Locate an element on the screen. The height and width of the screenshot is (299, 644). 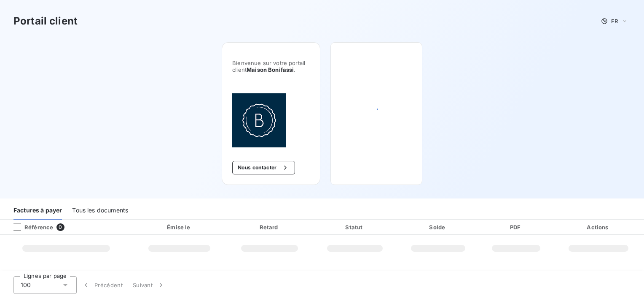
div: Statut is located at coordinates (355, 227).